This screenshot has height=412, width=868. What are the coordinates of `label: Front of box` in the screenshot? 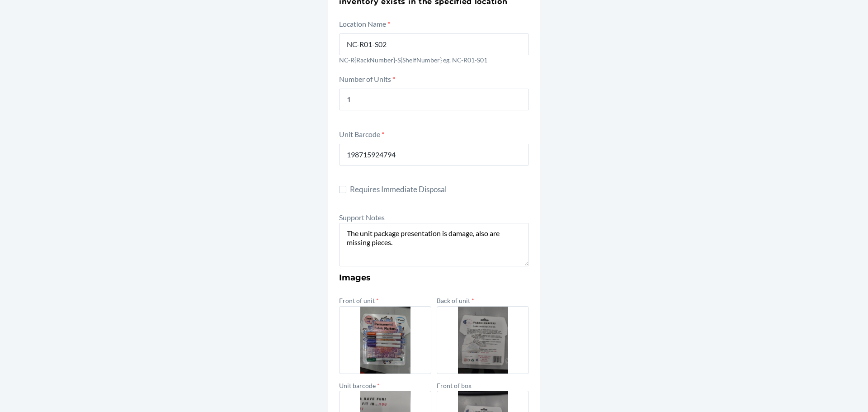 It's located at (454, 385).